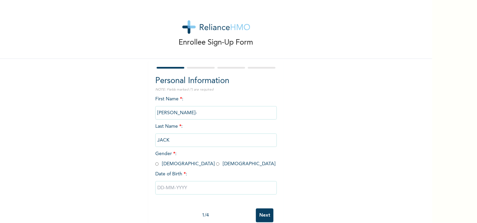 The width and height of the screenshot is (477, 223). What do you see at coordinates (216, 113) in the screenshot?
I see `input: Enter your first name` at bounding box center [216, 113].